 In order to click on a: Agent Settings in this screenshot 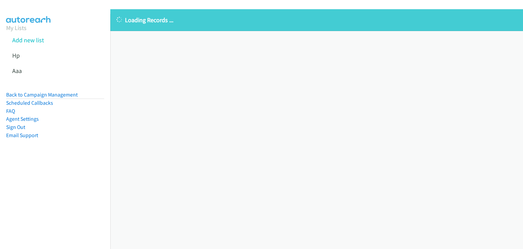, I will do `click(22, 118)`.